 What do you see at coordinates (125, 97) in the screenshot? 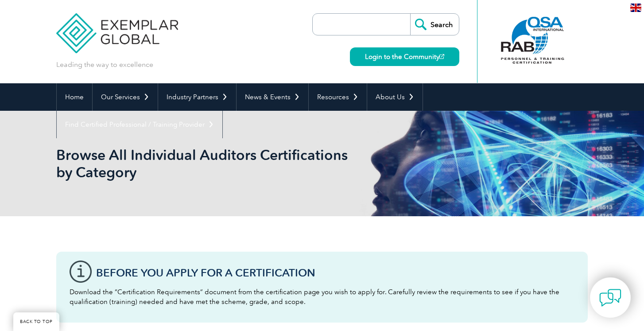
I see `a: Our Services` at bounding box center [125, 97].